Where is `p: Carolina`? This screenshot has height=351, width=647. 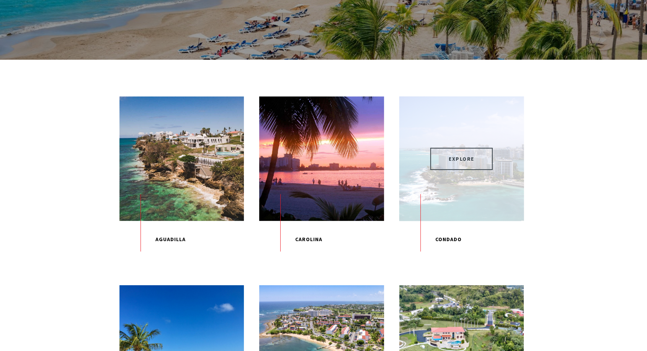 p: Carolina is located at coordinates (321, 240).